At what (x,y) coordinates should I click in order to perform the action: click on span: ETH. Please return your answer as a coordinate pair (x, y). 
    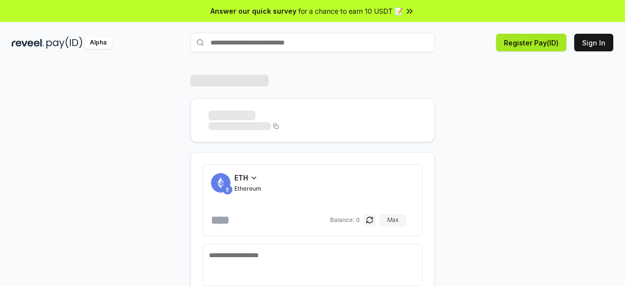
    Looking at the image, I should click on (241, 177).